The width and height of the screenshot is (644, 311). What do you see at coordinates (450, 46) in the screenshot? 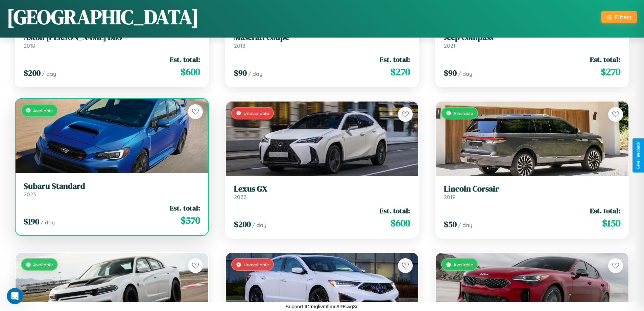
I see `span: 2021` at bounding box center [450, 46].